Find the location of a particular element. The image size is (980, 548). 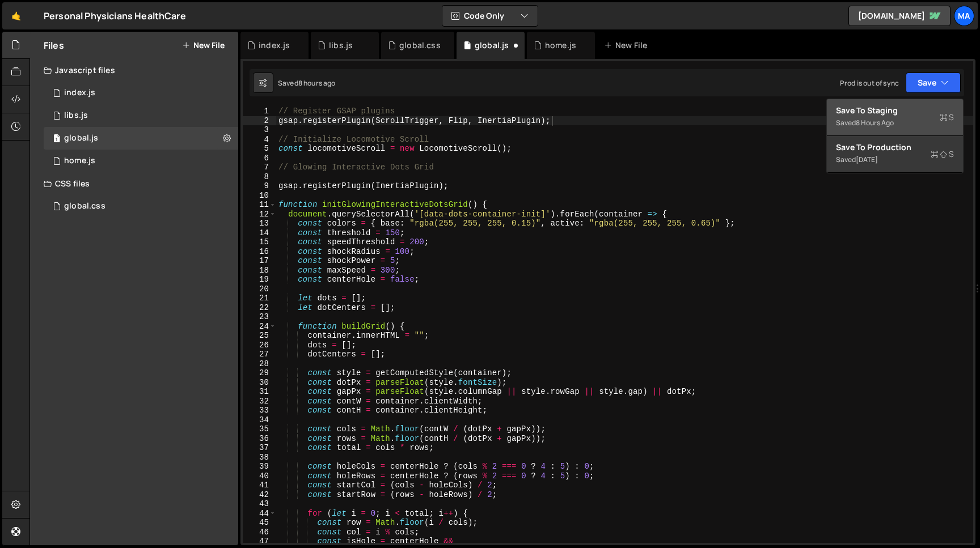

div: 10 is located at coordinates (259, 195).